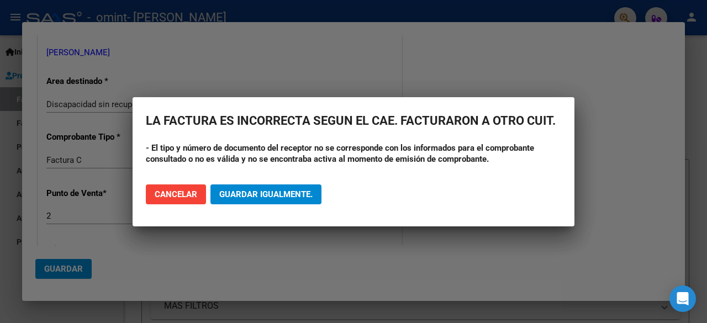 The height and width of the screenshot is (323, 707). I want to click on div: Open Intercom Messenger, so click(683, 299).